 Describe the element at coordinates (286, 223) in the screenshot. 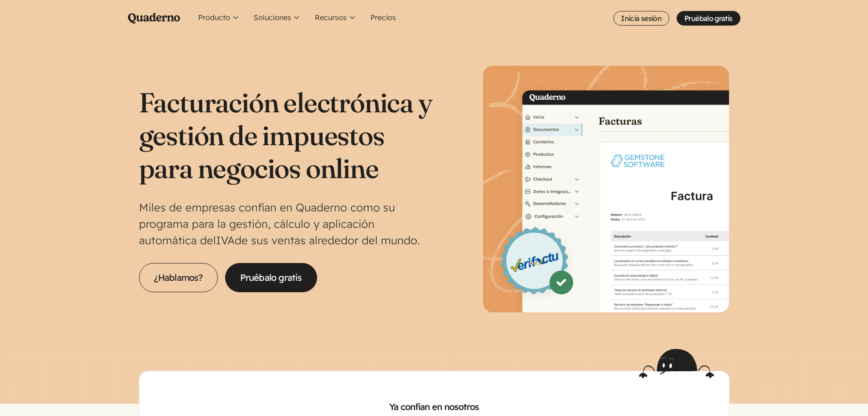

I see `p: Miles de empresas confían en Quaderno como su programa para la gestión, cálculo y aplicación auto...` at that location.